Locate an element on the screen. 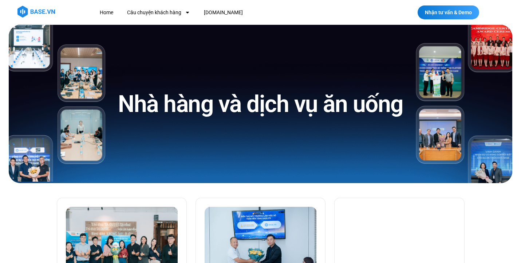 This screenshot has height=263, width=521. a: Nhận tư vấn & Demo is located at coordinates (448, 12).